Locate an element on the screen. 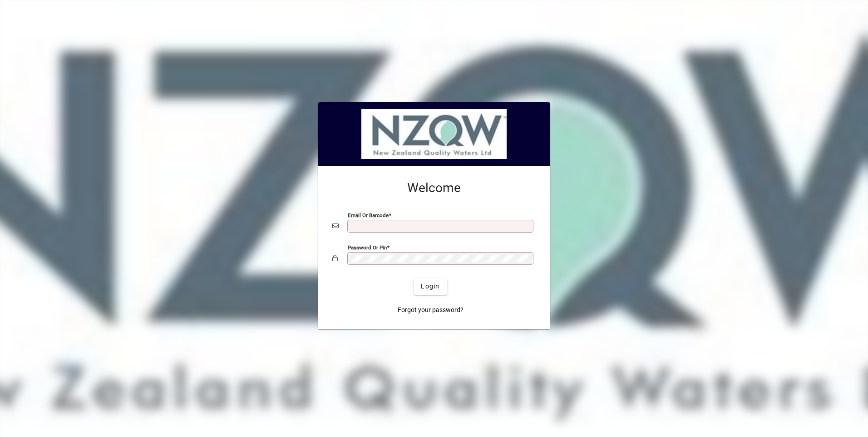  mat-label: Password or Pin is located at coordinates (367, 247).